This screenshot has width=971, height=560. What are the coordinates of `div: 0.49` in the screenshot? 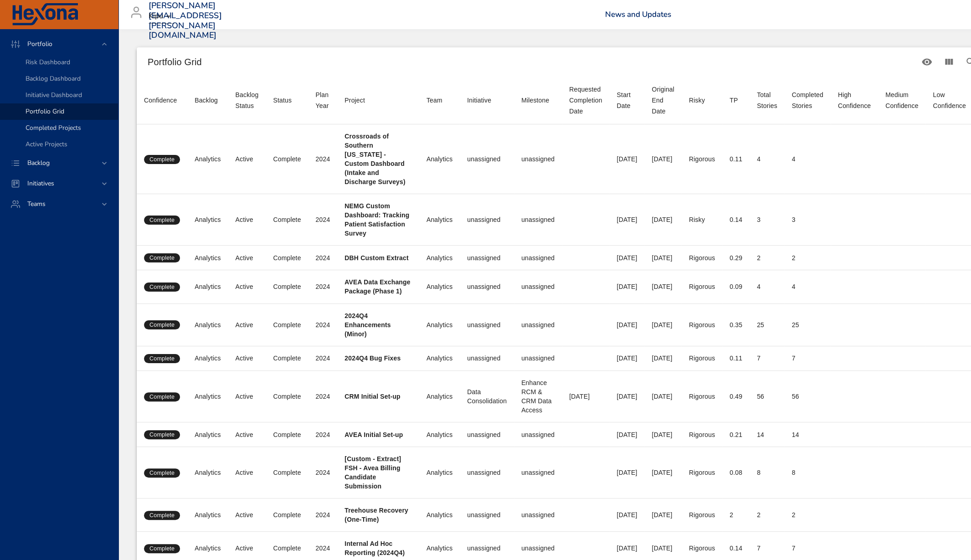 It's located at (736, 396).